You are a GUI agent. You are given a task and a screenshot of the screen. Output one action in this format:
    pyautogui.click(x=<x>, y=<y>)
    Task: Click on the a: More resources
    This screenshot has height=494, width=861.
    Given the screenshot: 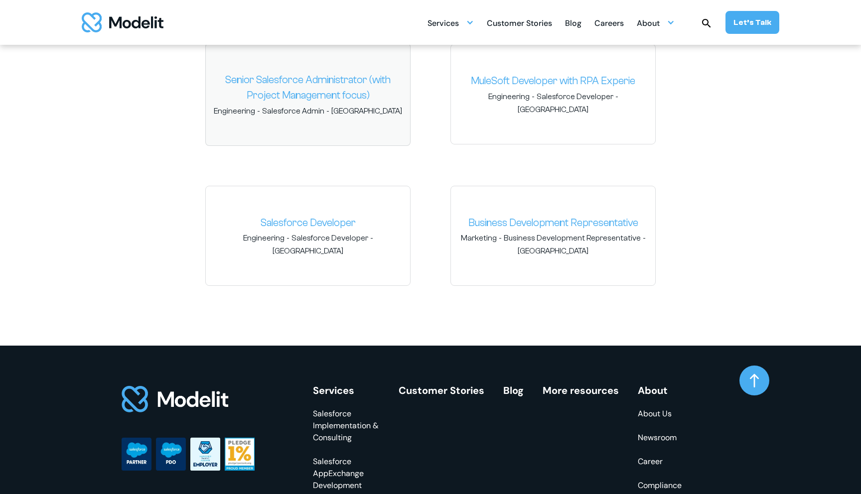 What is the action you would take?
    pyautogui.click(x=581, y=391)
    